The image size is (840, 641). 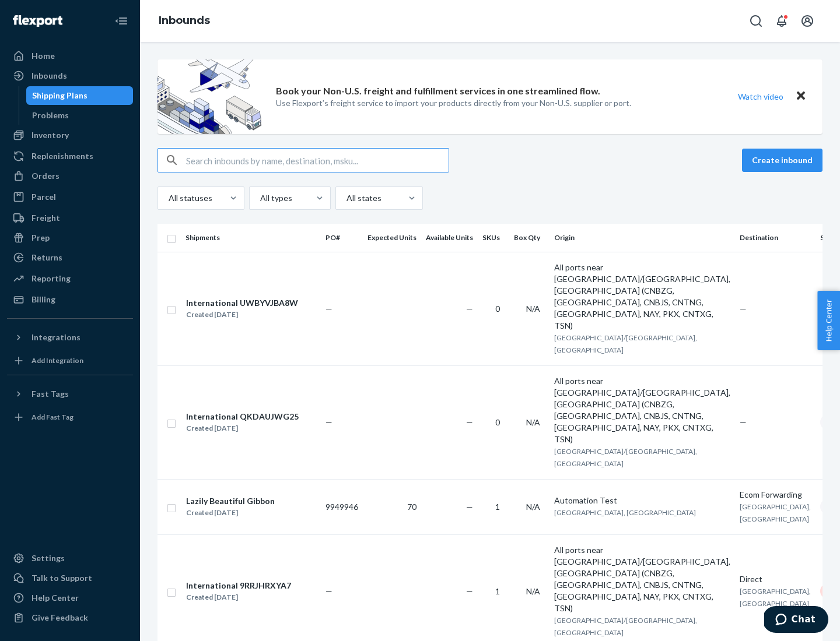 I want to click on div: Ecom Forwarding, so click(x=775, y=495).